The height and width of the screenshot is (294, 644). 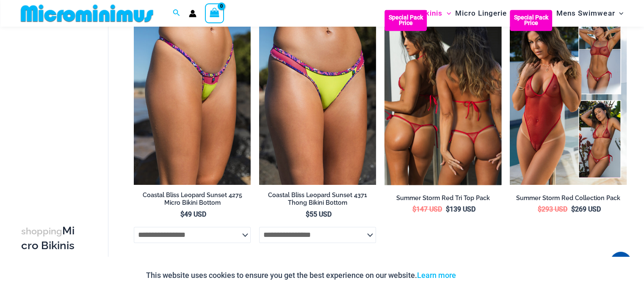 I want to click on a: Coastal Bliss Leopard Sunset 4371 Thong Bikini Bottom, so click(x=318, y=201).